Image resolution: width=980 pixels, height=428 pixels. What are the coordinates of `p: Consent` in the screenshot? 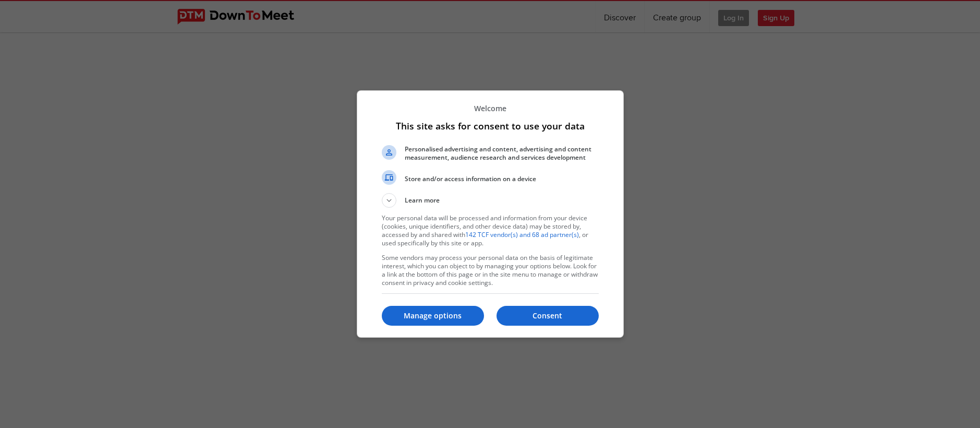 It's located at (548, 316).